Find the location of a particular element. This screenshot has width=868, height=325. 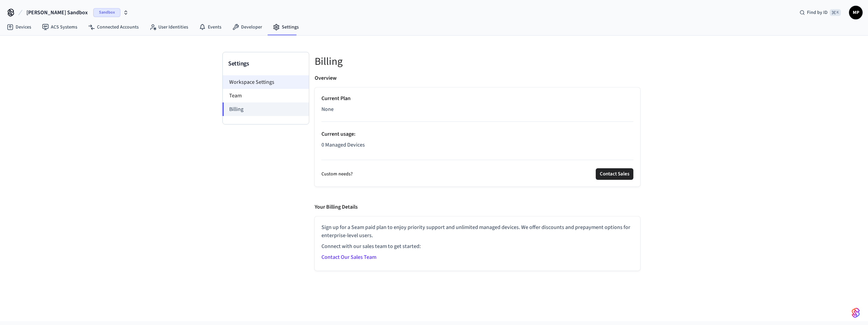

li: Workspace Settings is located at coordinates (266, 82).